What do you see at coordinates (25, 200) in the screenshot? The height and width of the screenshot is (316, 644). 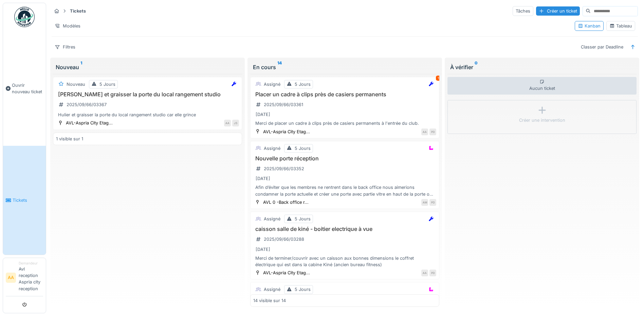 I see `a: Tickets` at bounding box center [25, 200].